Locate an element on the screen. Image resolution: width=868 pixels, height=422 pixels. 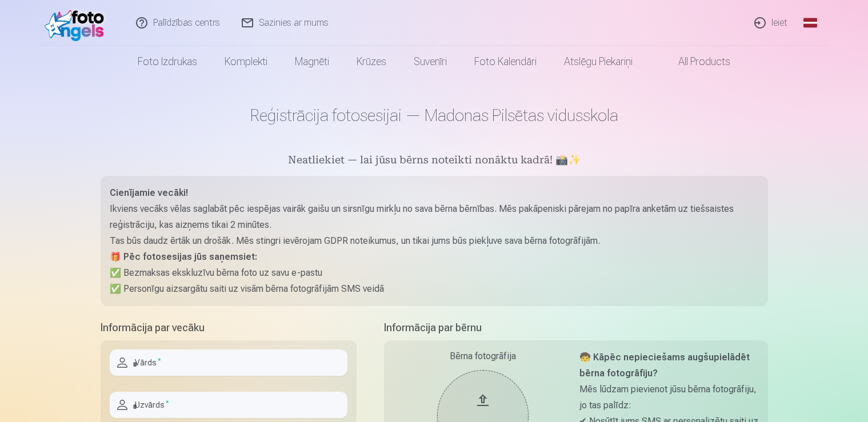
h1: Reģistrācija fotosesijai — Madonas Pilsētas vidusskola is located at coordinates (434, 115).